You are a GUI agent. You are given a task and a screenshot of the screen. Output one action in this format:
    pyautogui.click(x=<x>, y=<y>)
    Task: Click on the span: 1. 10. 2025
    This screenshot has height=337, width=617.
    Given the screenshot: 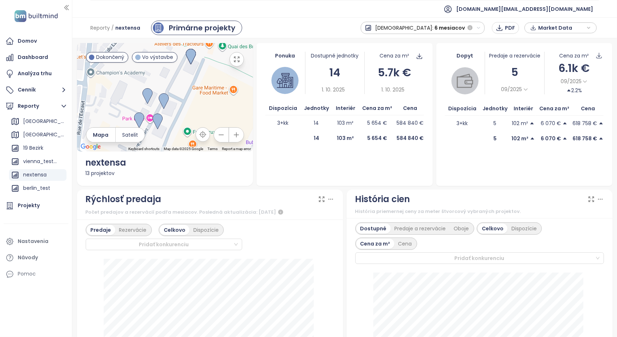 What is the action you would take?
    pyautogui.click(x=393, y=90)
    